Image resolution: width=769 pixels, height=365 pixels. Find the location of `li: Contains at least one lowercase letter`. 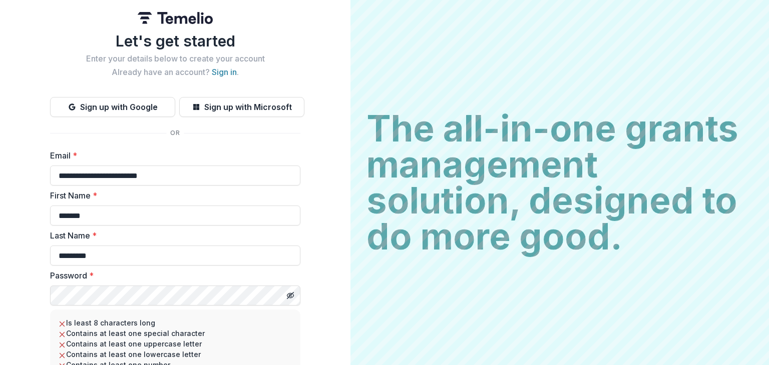

li: Contains at least one lowercase letter is located at coordinates (175, 354).